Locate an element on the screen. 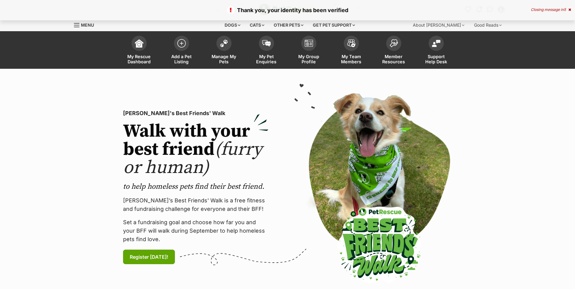 This screenshot has width=575, height=289. img: manage-my-pets-icon-02211641906a0b7f246fdf0571729dbe1e7629f14944591b6c1af311fb30b64b.svg is located at coordinates (224, 43).